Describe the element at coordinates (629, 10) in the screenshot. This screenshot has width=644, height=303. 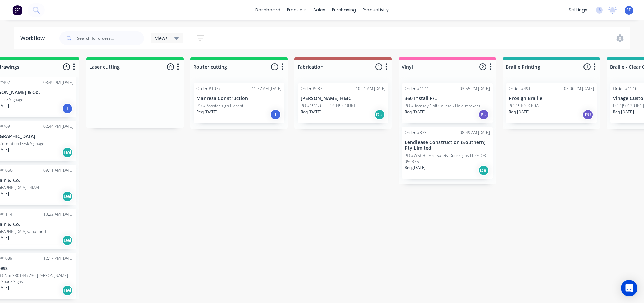
I see `span: SD` at that location.